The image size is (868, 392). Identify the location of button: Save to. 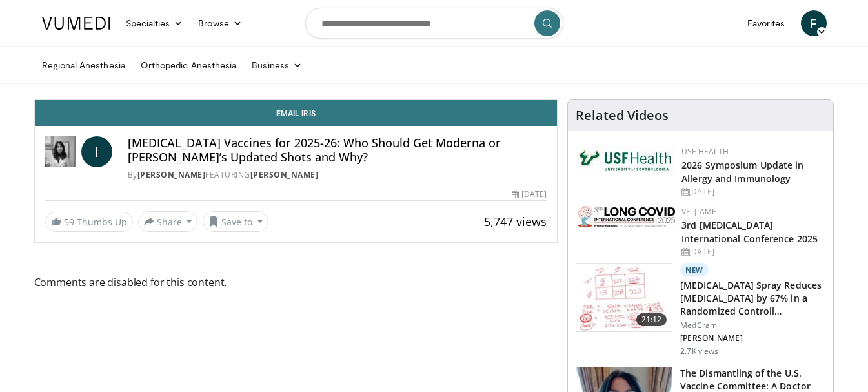
(236, 222).